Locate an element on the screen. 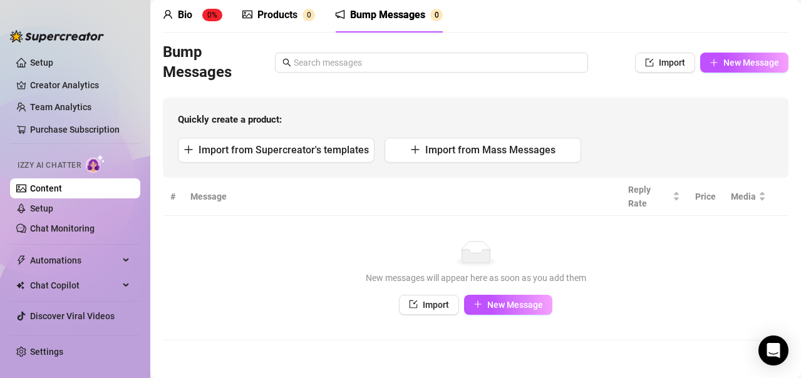 The image size is (801, 378). h3: Bump Messages is located at coordinates (211, 63).